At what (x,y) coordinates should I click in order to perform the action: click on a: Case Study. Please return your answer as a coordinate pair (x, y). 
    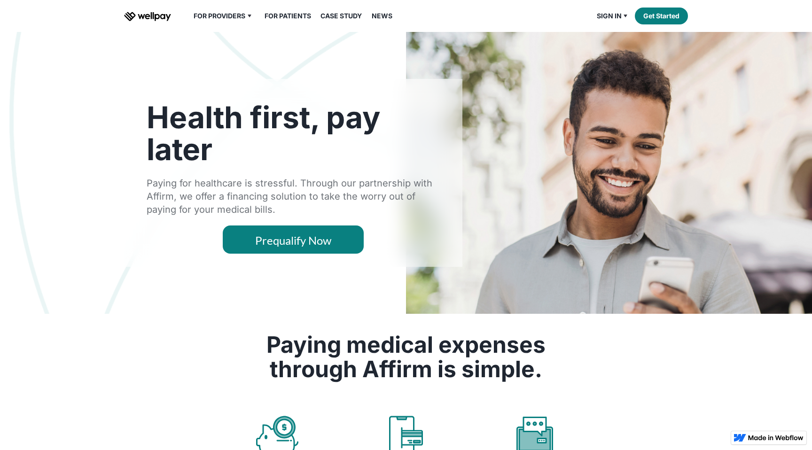
    Looking at the image, I should click on (341, 16).